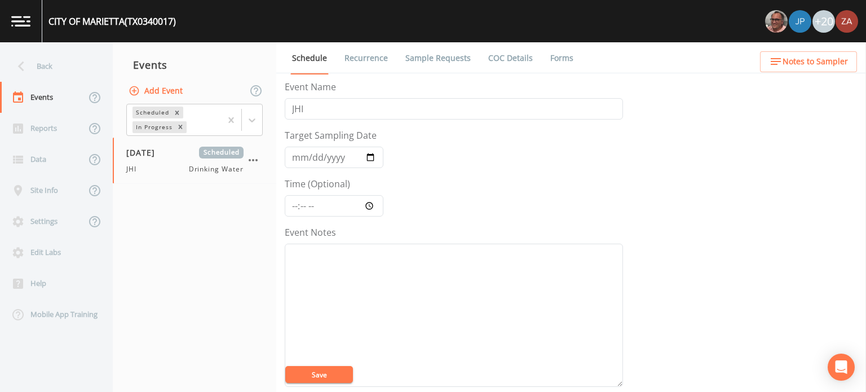  Describe the element at coordinates (438, 58) in the screenshot. I see `a: Sample Requests` at that location.